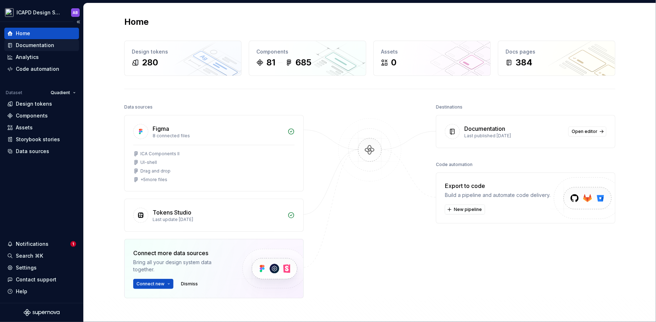  I want to click on div: Contact support, so click(36, 279).